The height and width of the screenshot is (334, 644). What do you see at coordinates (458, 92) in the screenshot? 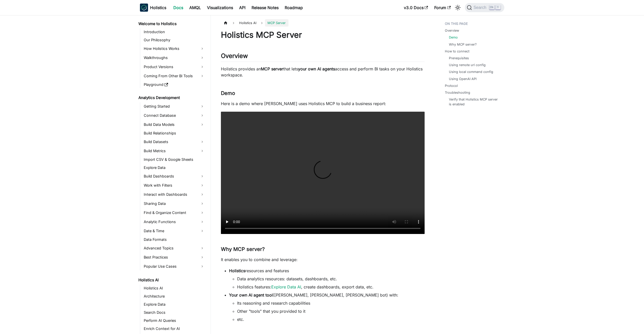
I see `a: Troubleshooting` at bounding box center [458, 92].